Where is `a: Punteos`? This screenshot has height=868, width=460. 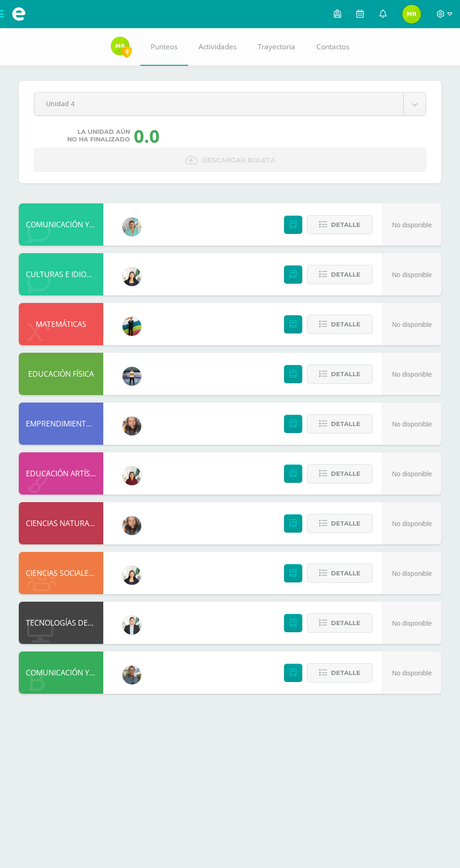
a: Punteos is located at coordinates (164, 47).